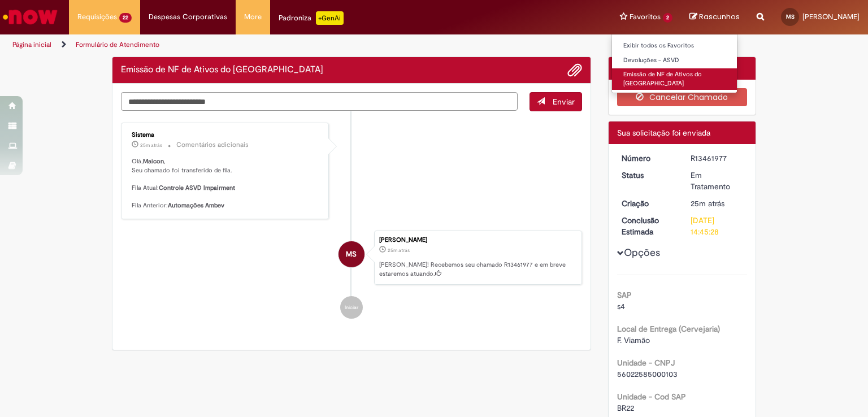  Describe the element at coordinates (674, 46) in the screenshot. I see `a: Exibir todos os Favoritos` at that location.